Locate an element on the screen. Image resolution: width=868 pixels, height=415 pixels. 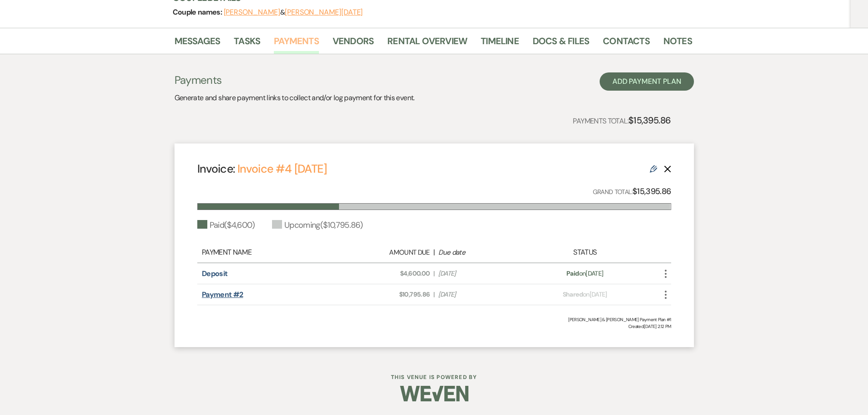
h3: Payments is located at coordinates (295, 80).